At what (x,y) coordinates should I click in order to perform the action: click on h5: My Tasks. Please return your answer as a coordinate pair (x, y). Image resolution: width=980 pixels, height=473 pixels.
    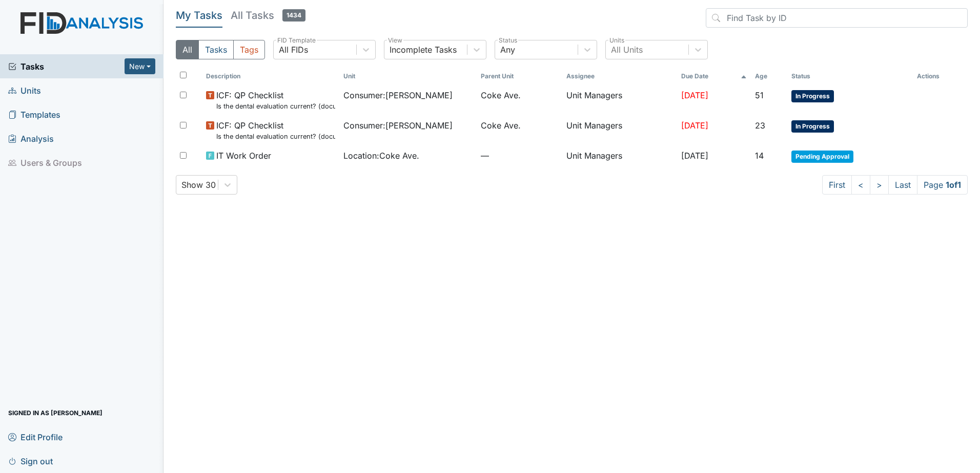
    Looking at the image, I should click on (199, 15).